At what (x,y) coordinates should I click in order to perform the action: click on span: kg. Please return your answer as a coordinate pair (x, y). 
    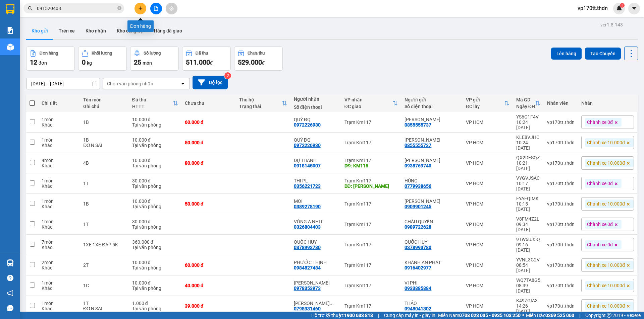
    Looking at the image, I should click on (89, 63).